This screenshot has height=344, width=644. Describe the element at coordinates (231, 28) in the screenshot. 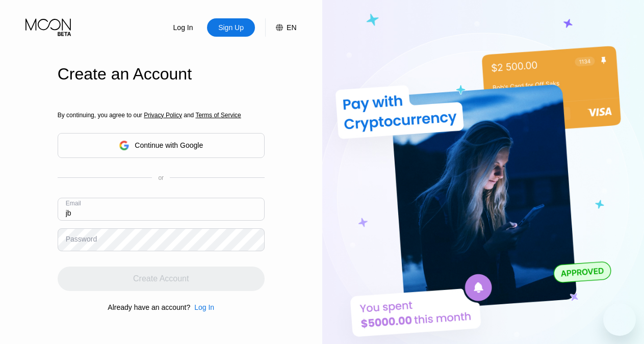

I see `div: Sign Up` at that location.